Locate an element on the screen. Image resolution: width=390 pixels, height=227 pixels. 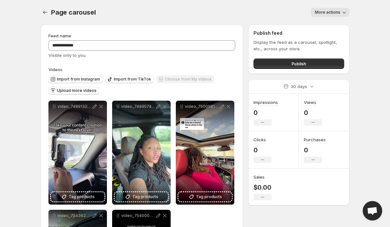
span: Import from TikTok is located at coordinates (132, 79).